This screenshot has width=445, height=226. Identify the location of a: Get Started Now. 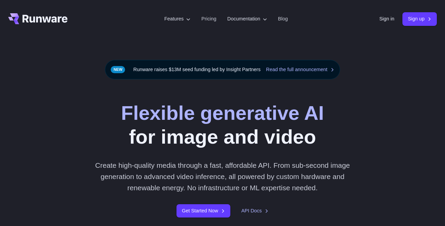
(204, 211).